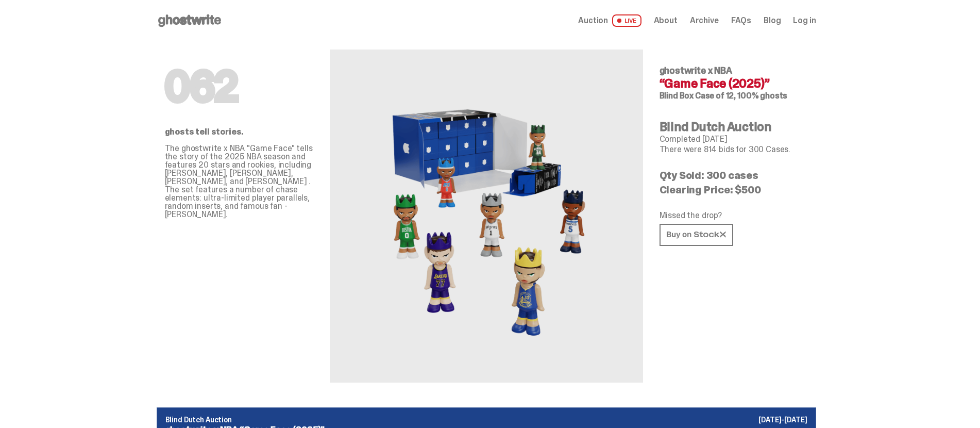  Describe the element at coordinates (734, 126) in the screenshot. I see `h4: Blind Dutch Auction` at that location.